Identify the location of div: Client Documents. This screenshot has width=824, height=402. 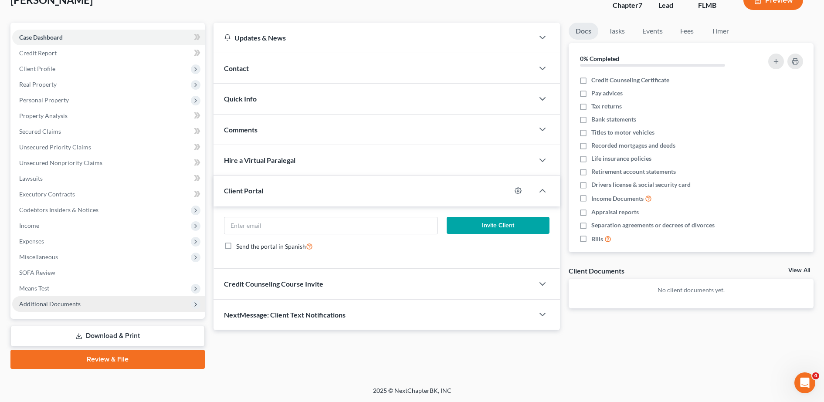
(597, 271).